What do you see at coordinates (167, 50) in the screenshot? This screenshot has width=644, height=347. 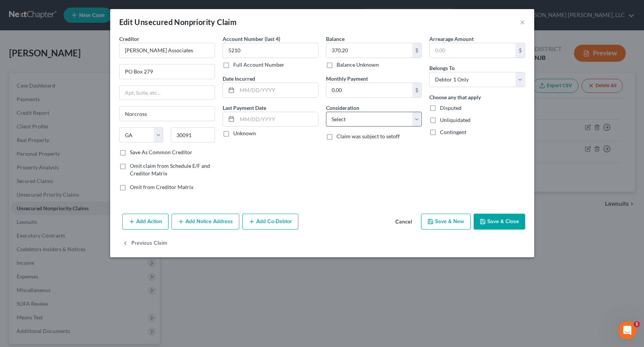 I see `input: Search creditor by name...` at bounding box center [167, 50].